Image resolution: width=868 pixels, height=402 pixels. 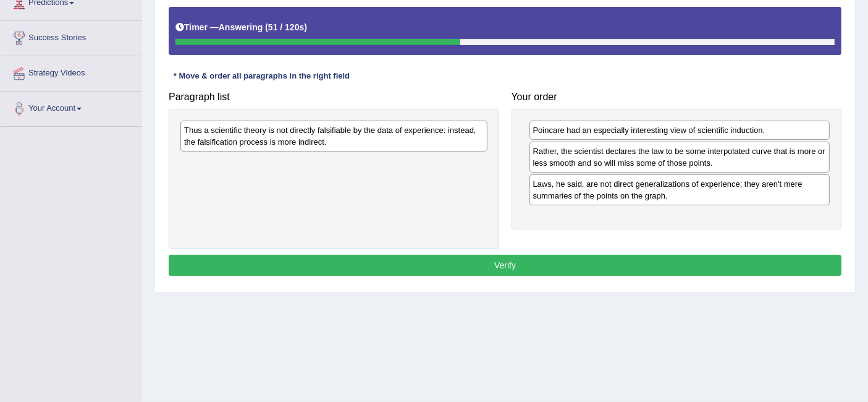 I want to click on div: Thus a scientific theory is not directly falsifiable by the data of experience: instead, the fals..., so click(x=333, y=136).